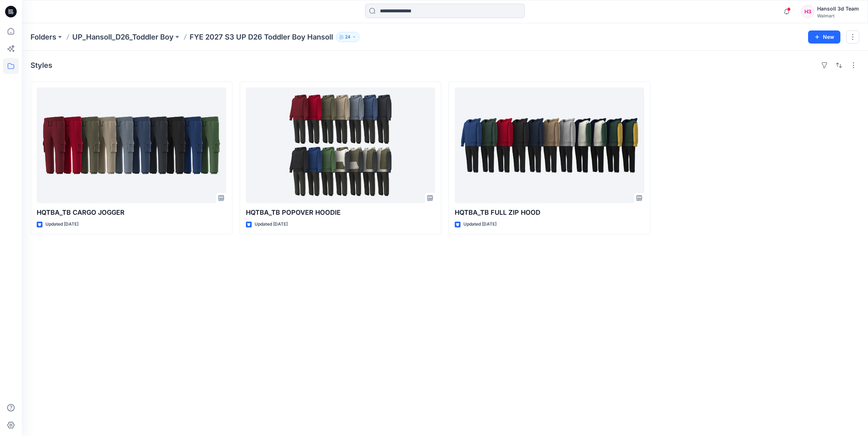 Image resolution: width=868 pixels, height=436 pixels. I want to click on p: HQTBA_TB CARGO JOGGER, so click(132, 213).